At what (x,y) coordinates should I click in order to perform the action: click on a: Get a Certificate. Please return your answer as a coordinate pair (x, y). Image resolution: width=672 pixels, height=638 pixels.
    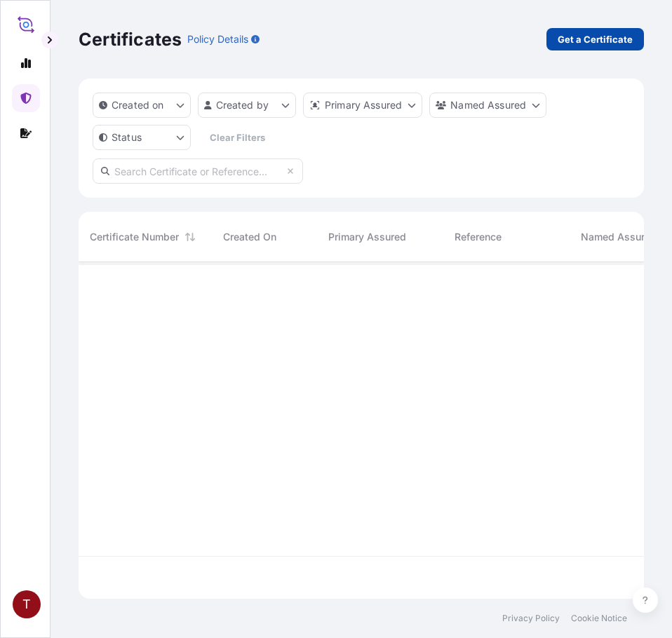
    Looking at the image, I should click on (595, 40).